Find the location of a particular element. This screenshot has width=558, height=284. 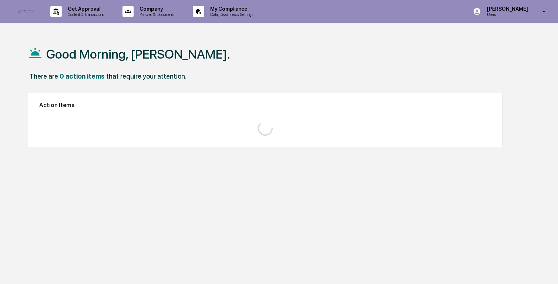

div: that require your attention. is located at coordinates (146, 76).